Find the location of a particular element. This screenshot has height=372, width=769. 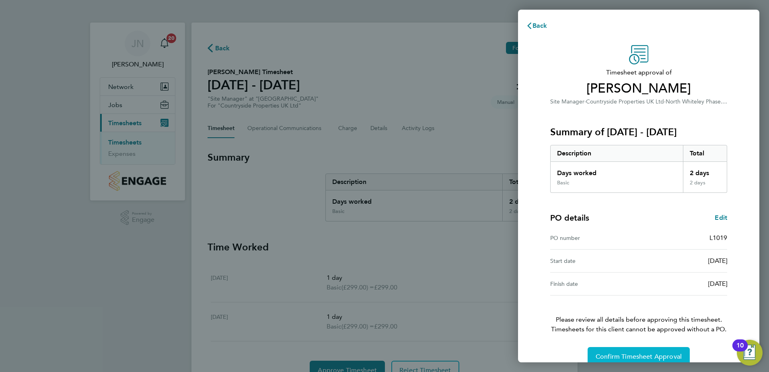

div: PO number is located at coordinates (595, 238).